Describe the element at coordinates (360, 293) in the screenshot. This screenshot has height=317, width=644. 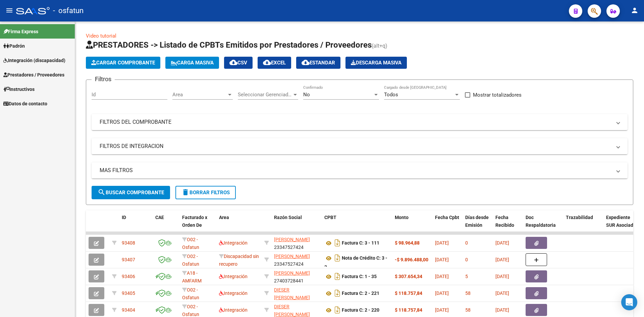
I see `strong: Factura C: 2 - 221` at that location.